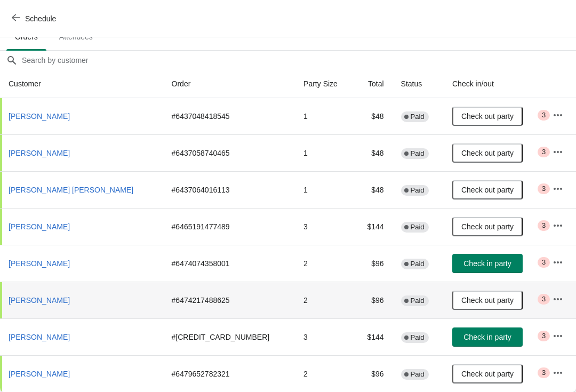  Describe the element at coordinates (40, 19) in the screenshot. I see `span: Schedule` at that location.